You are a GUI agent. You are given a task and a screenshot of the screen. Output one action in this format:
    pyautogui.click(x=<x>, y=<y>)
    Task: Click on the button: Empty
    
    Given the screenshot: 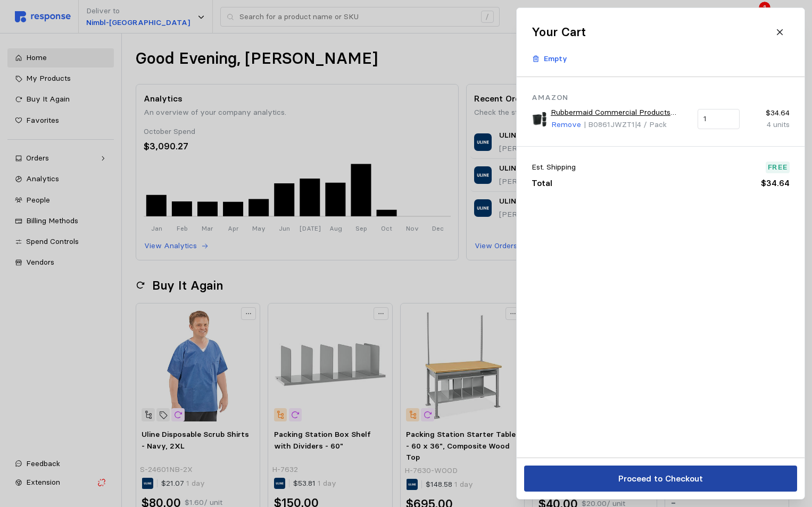 What is the action you would take?
    pyautogui.click(x=549, y=59)
    